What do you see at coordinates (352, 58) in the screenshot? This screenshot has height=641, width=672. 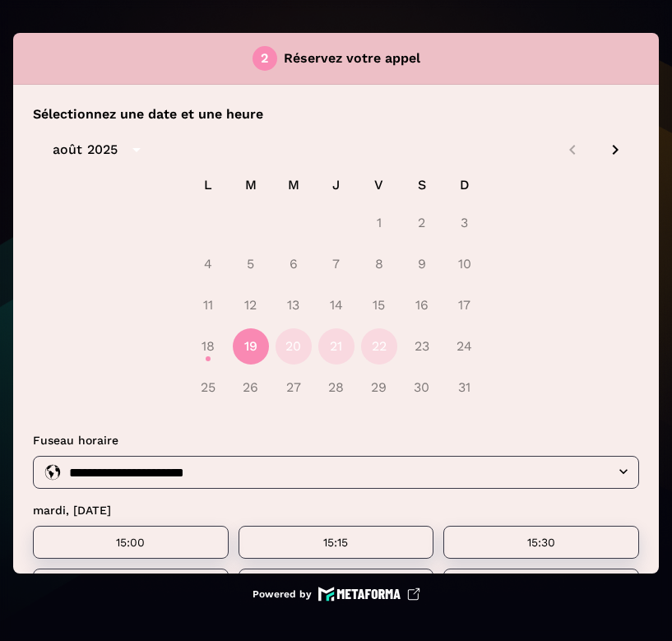 I see `p: Réservez votre appel` at bounding box center [352, 58].